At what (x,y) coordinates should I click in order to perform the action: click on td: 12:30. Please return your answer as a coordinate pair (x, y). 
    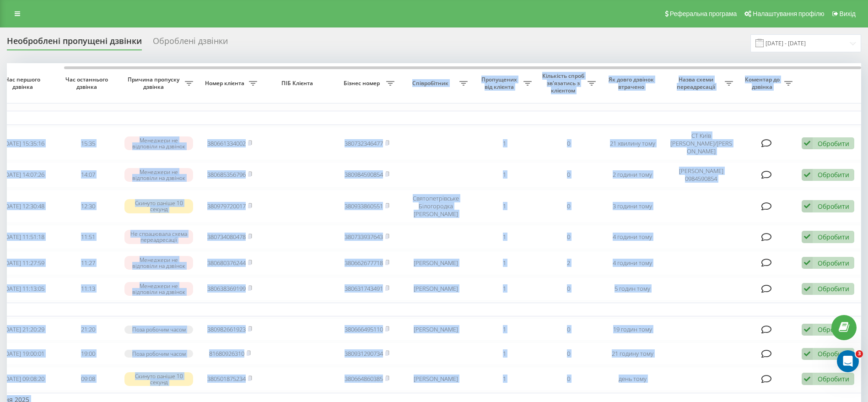
    Looking at the image, I should click on (88, 206).